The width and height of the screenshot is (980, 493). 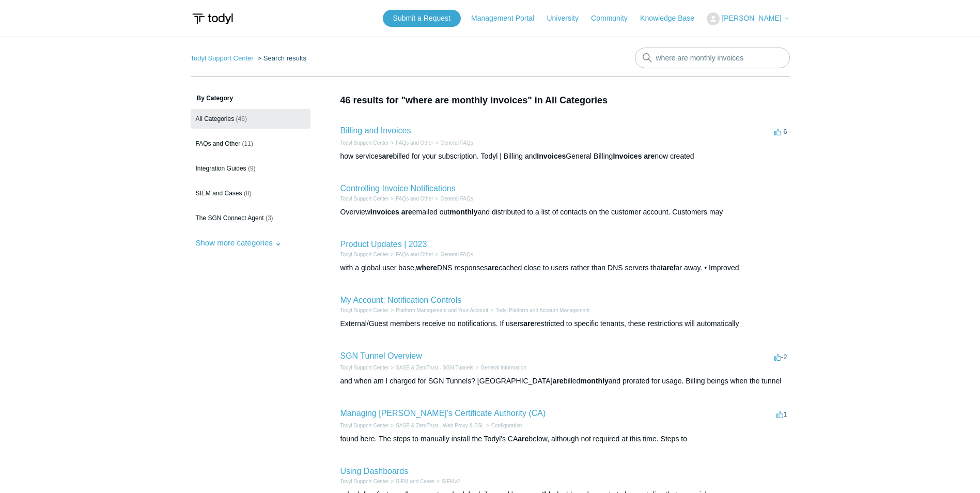 I want to click on span: (9), so click(x=252, y=169).